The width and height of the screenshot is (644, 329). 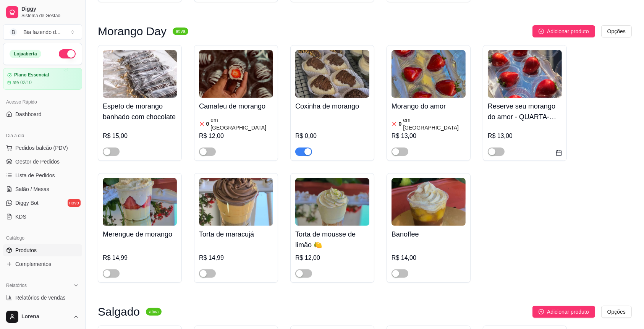 I want to click on span: Diggy, so click(x=50, y=9).